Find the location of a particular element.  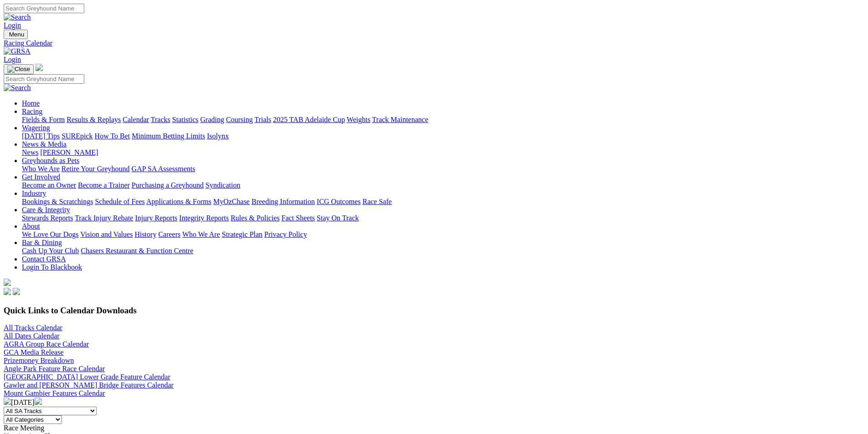

a: 2025 TAB Adelaide Cup is located at coordinates (309, 120).